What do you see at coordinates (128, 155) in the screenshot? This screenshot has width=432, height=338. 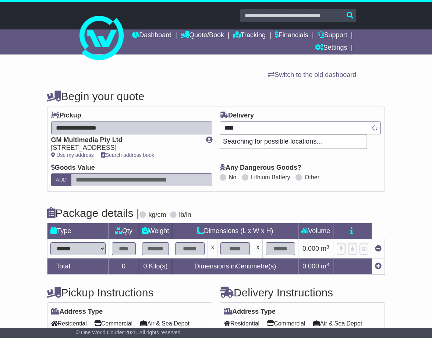 I see `a: Search address book` at bounding box center [128, 155].